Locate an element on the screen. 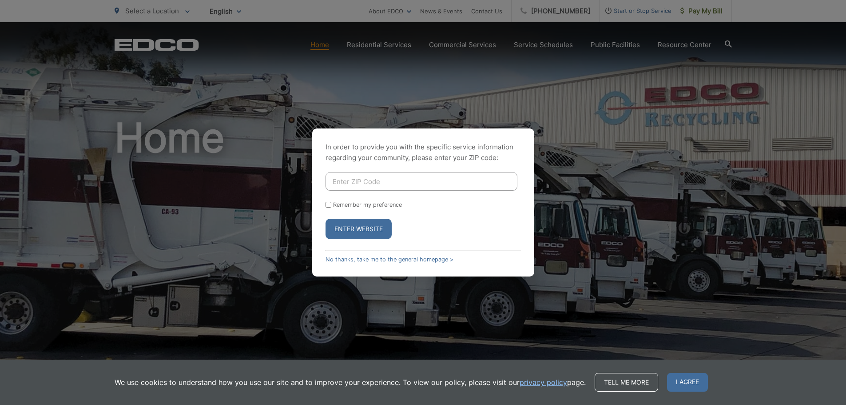  a: No thanks, take me to the general homepage > is located at coordinates (390, 259).